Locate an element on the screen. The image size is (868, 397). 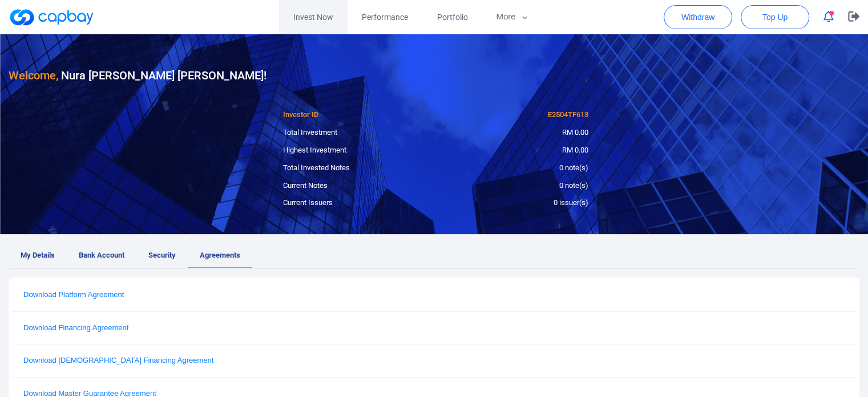
div: Highest Investment is located at coordinates (355, 150).